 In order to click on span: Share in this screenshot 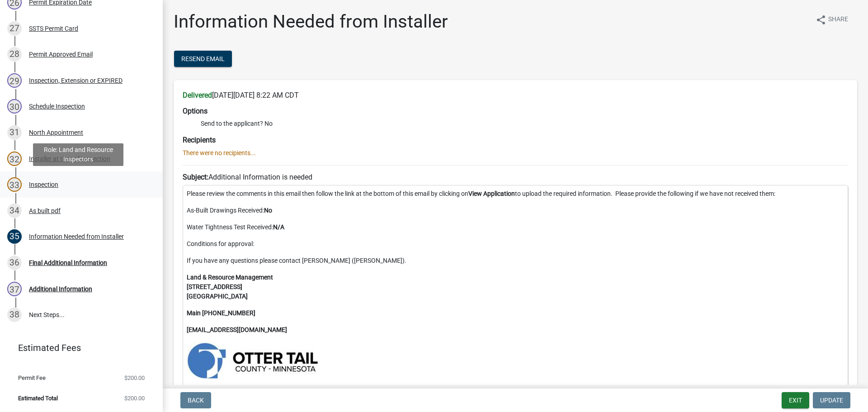, I will do `click(838, 20)`.